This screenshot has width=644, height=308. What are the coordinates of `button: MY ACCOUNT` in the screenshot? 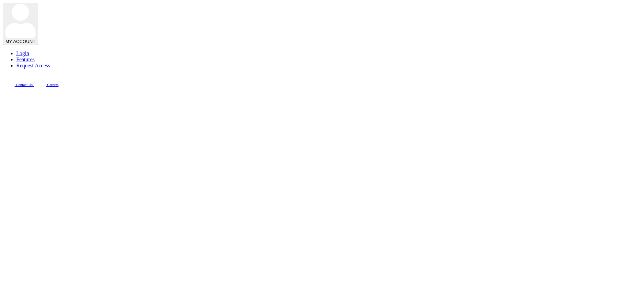 It's located at (20, 24).